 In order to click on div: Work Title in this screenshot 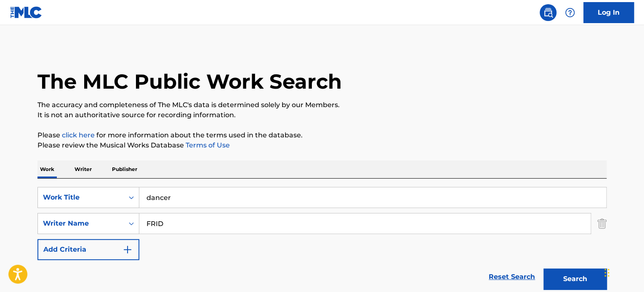, I will do `click(81, 197)`.